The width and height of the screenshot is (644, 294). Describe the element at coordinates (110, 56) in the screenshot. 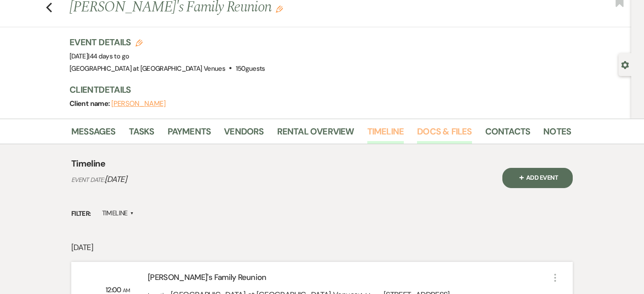

I see `span: 44 days to go` at that location.